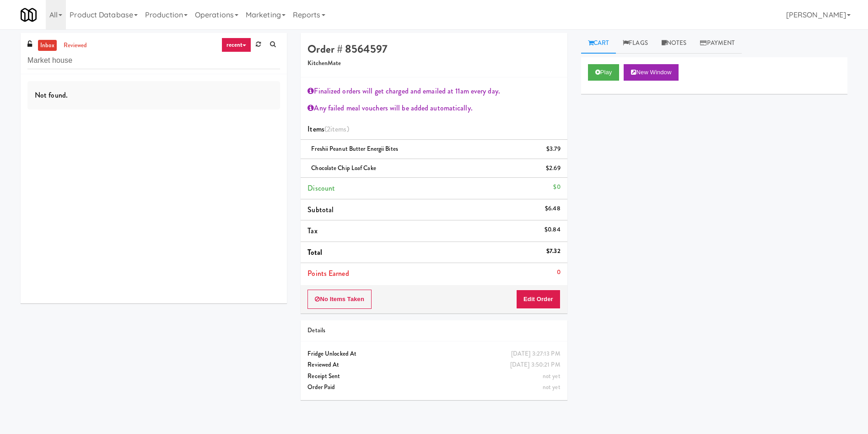  What do you see at coordinates (434, 49) in the screenshot?
I see `h4: Order # 8564597` at bounding box center [434, 49].